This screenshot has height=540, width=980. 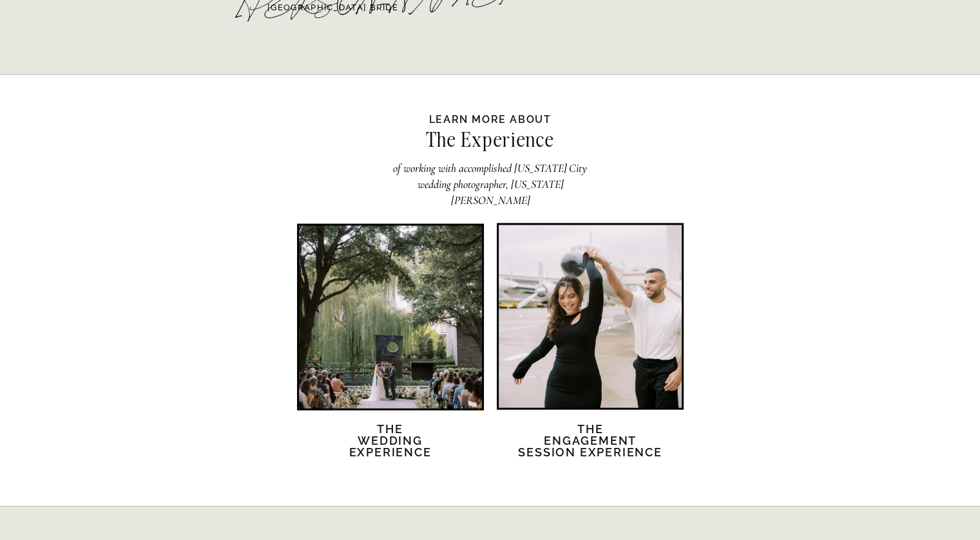 I want to click on h2: The Engagement session Experience, so click(x=590, y=448).